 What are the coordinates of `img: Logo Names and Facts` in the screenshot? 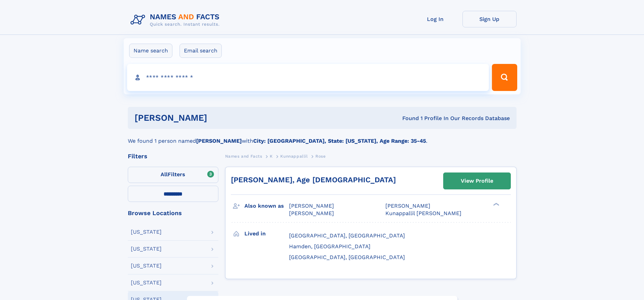 It's located at (177, 20).